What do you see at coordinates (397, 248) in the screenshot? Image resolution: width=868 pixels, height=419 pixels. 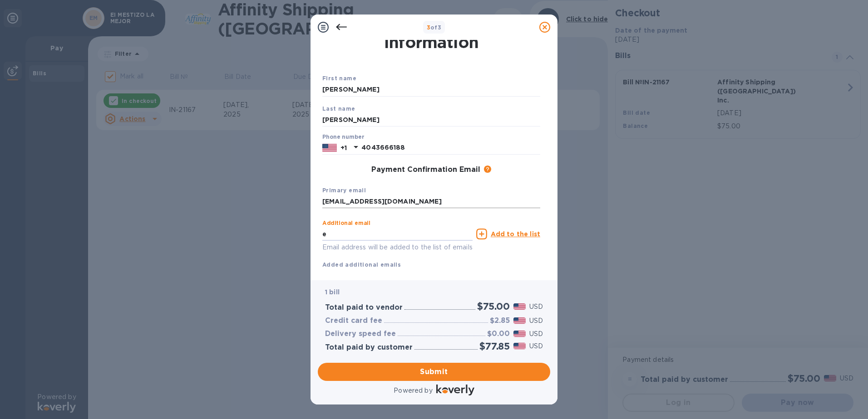 I see `p: Email address will be added to the list of emails` at bounding box center [397, 248].